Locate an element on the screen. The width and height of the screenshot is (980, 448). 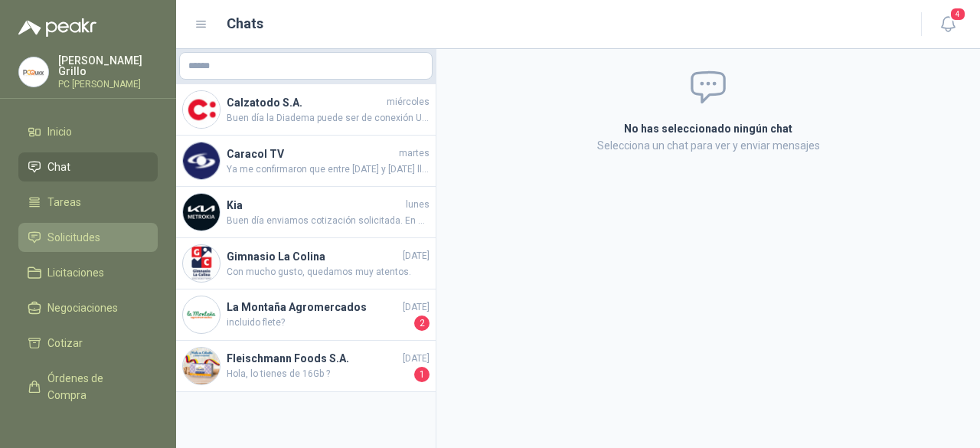
span: miércoles is located at coordinates (408, 101).